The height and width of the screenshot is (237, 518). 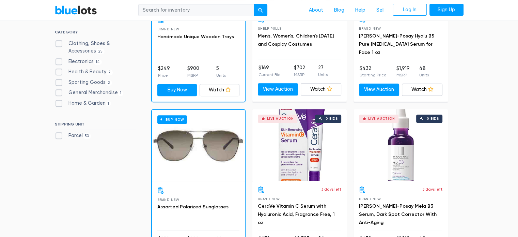 I want to click on a: About, so click(x=316, y=10).